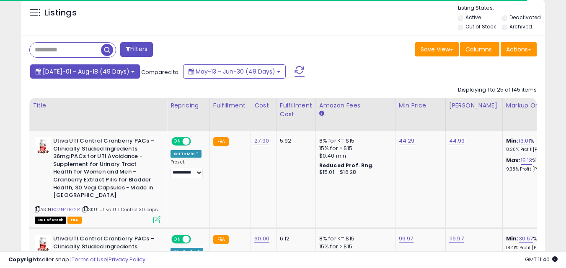  What do you see at coordinates (119, 210) in the screenshot?
I see `span: | SKU: Utiva UTI Control 30 caps` at bounding box center [119, 210].